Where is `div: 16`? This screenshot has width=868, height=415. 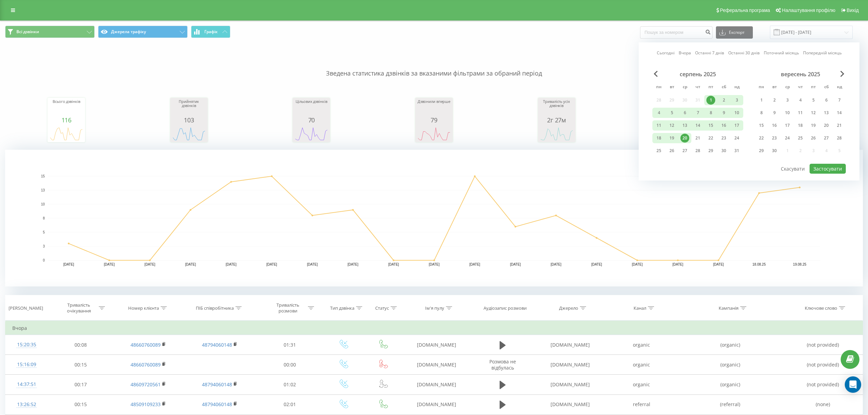 div: 16 is located at coordinates (724, 126).